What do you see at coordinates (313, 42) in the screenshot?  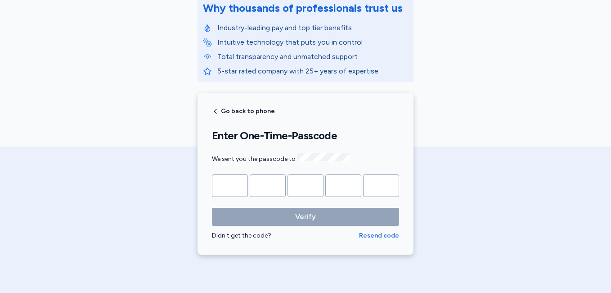 I see `p: Intuitive technology that puts you in control` at bounding box center [313, 42].